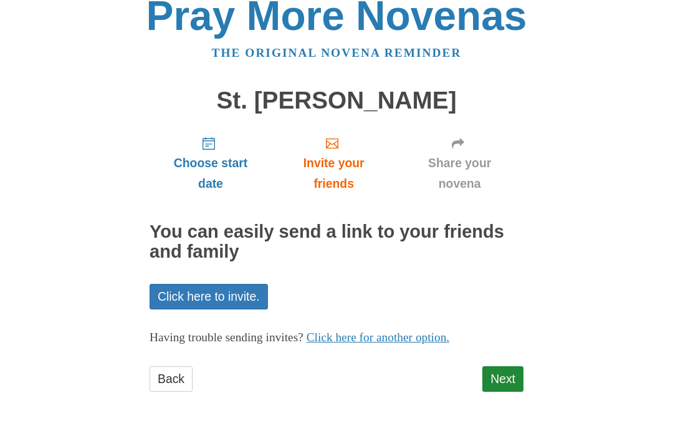 The width and height of the screenshot is (673, 423). What do you see at coordinates (378, 337) in the screenshot?
I see `a: Click here for another option.` at bounding box center [378, 337].